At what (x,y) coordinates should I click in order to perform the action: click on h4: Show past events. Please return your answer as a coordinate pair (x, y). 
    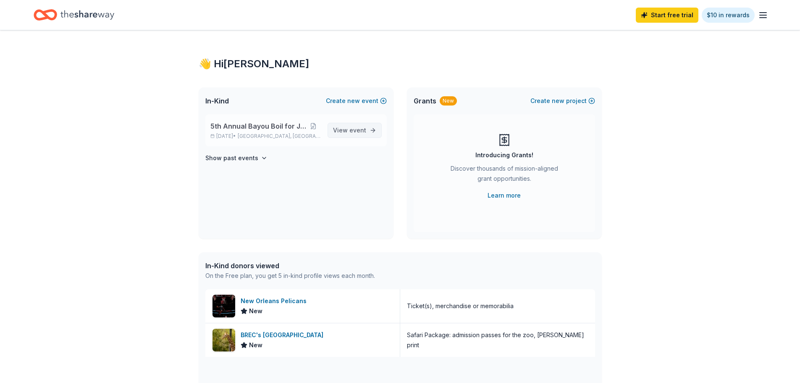
    Looking at the image, I should click on (232, 158).